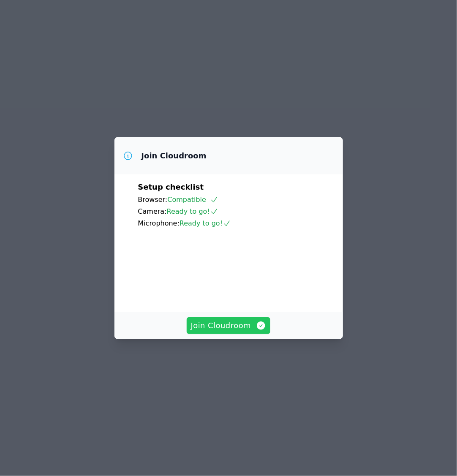 The height and width of the screenshot is (476, 457). What do you see at coordinates (153, 200) in the screenshot?
I see `span: Browser:` at bounding box center [153, 200].